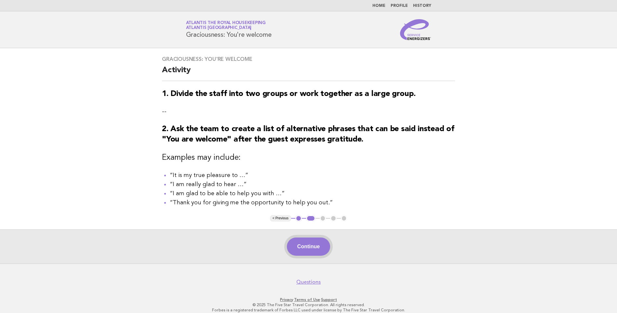 This screenshot has height=313, width=617. I want to click on h1: Graciousness: You're welcome, so click(229, 30).